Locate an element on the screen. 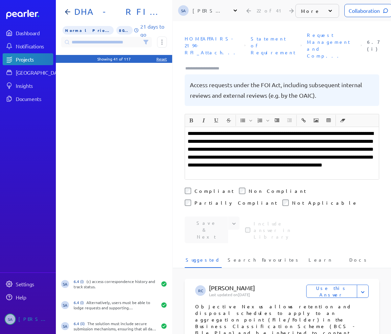 The width and height of the screenshot is (391, 334). div: The solution must include secure submission mechanisms, ensuring that all data transmitted during... is located at coordinates (115, 326).